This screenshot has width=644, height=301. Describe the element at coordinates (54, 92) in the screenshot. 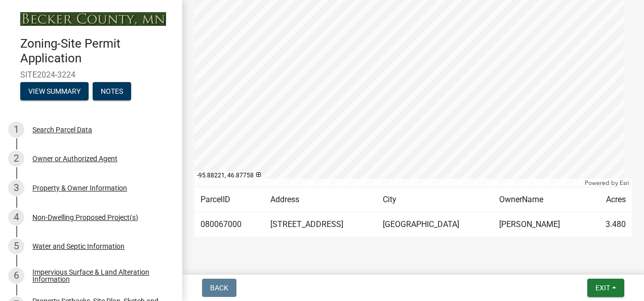

I see `wm-modal-confirm: Summary` at that location.